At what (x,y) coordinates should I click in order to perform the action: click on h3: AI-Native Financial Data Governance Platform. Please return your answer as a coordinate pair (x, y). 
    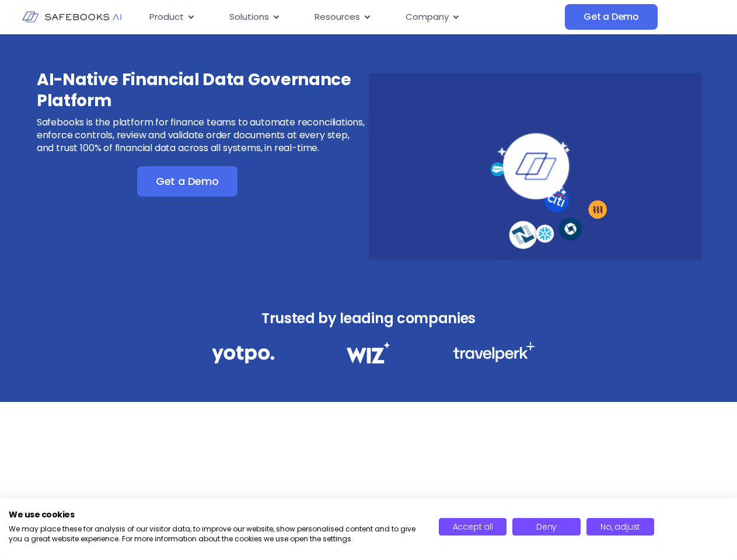
    Looking at the image, I should click on (202, 90).